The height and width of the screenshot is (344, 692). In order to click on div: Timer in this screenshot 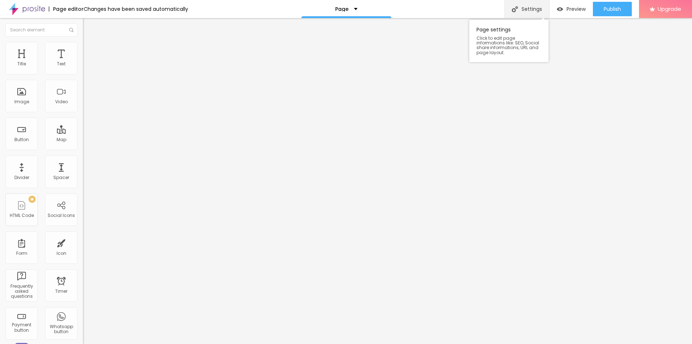, I will do `click(61, 291)`.